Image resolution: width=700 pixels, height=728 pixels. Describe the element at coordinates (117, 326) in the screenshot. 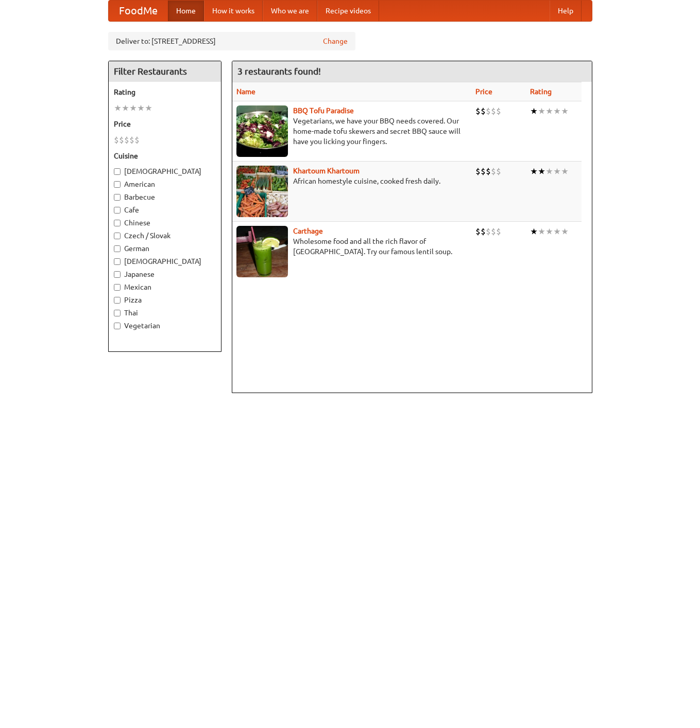

I see `input: Vegetarian` at that location.